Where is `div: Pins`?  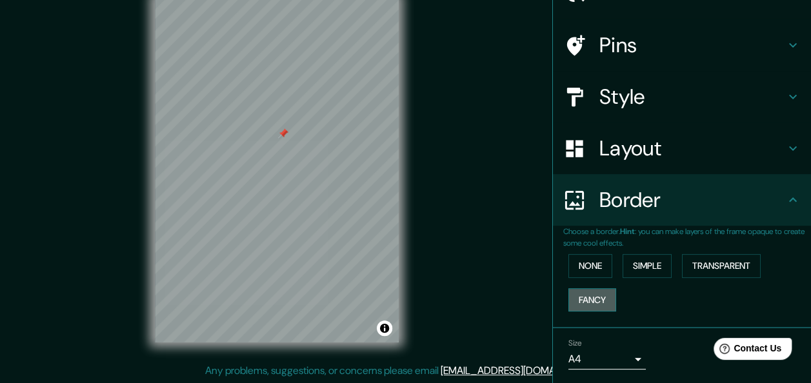
div: Pins is located at coordinates (682, 45).